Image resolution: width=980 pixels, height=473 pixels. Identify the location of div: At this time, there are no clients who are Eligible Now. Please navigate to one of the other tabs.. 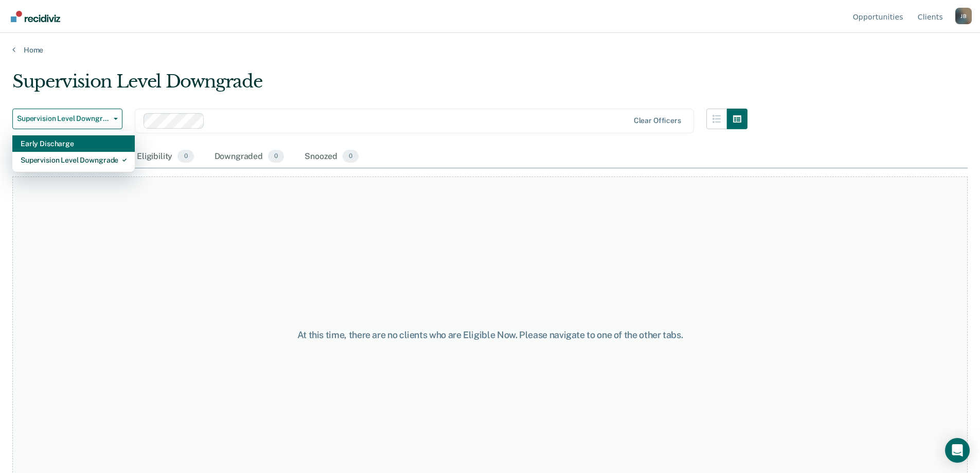
(491, 335).